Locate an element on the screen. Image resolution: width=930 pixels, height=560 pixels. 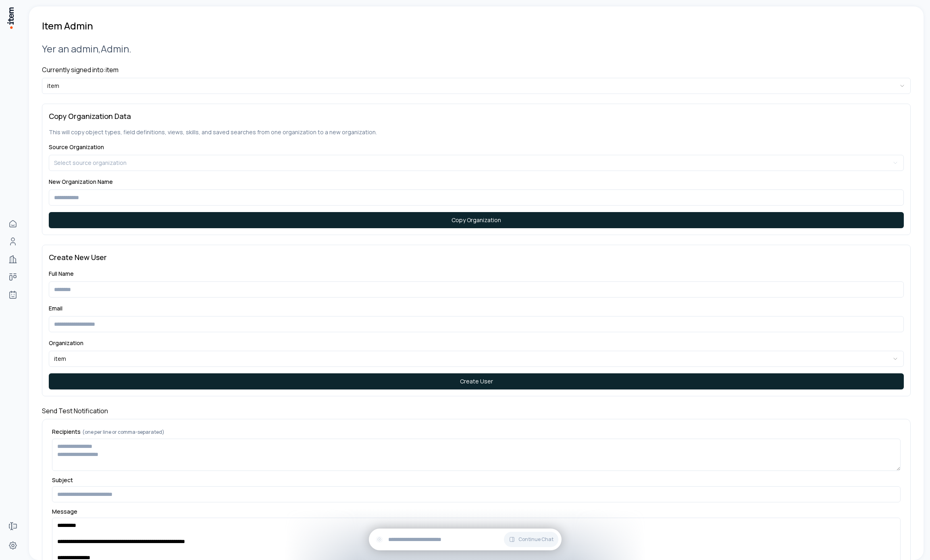
button: Create User is located at coordinates (476, 381).